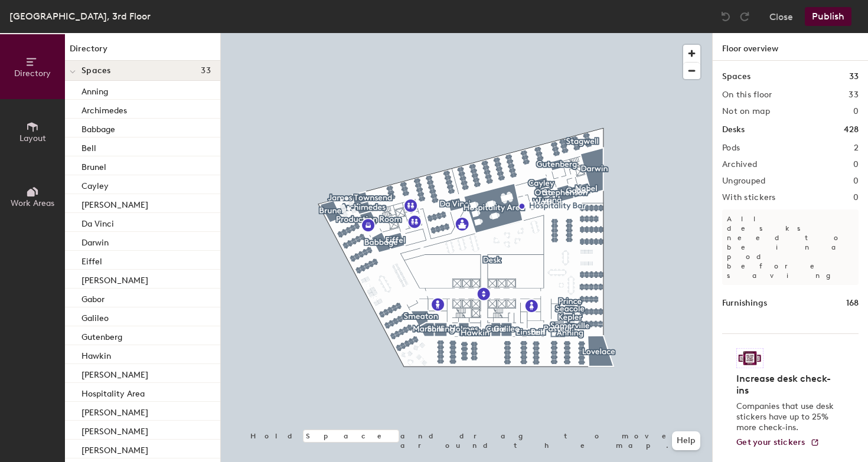  I want to click on h1: Spaces, so click(736, 77).